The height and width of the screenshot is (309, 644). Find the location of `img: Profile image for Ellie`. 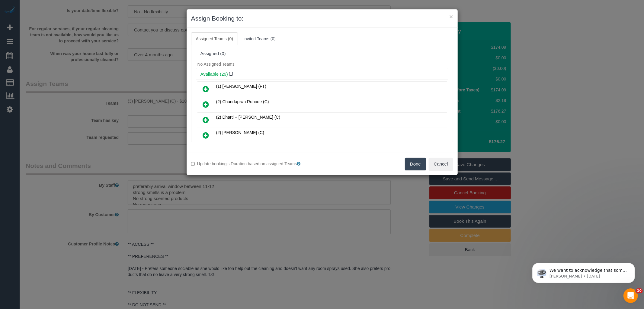

img: Profile image for Ellie is located at coordinates (19, 23).